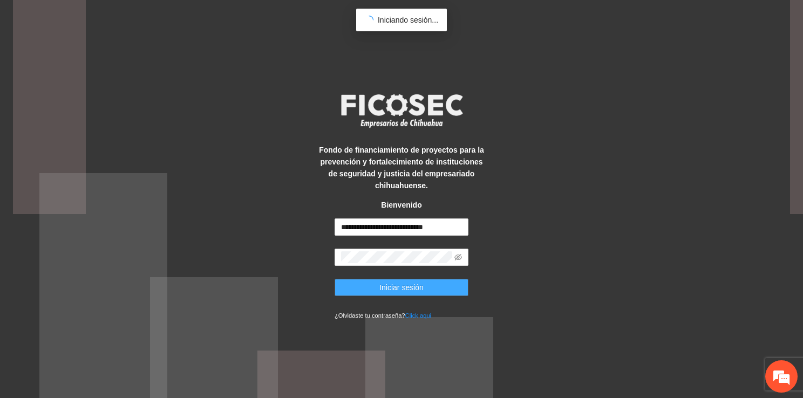  What do you see at coordinates (401, 111) in the screenshot?
I see `img: logo` at bounding box center [401, 111].